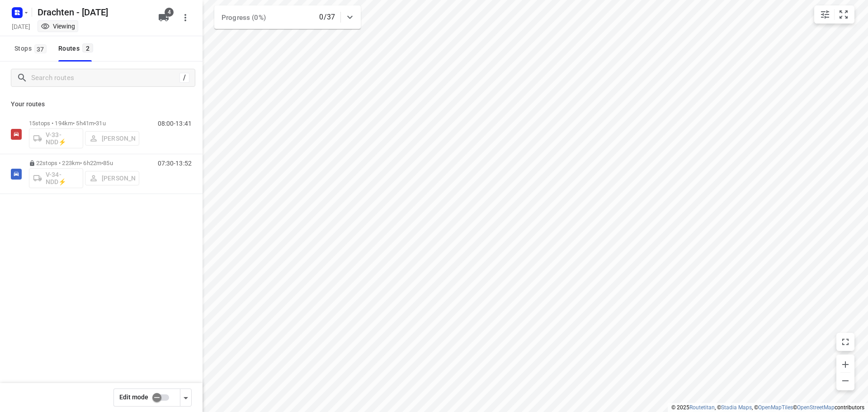 Image resolution: width=868 pixels, height=412 pixels. What do you see at coordinates (767, 408) in the screenshot?
I see `li: © 2025 , © , © © contributors` at bounding box center [767, 408].